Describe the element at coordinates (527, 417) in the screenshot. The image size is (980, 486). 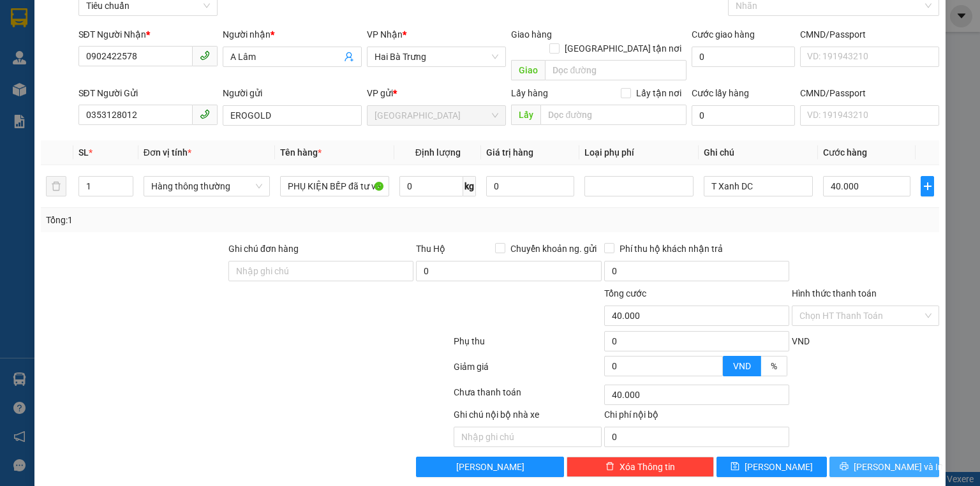
I see `div: Ghi chú nội bộ nhà xe` at that location.